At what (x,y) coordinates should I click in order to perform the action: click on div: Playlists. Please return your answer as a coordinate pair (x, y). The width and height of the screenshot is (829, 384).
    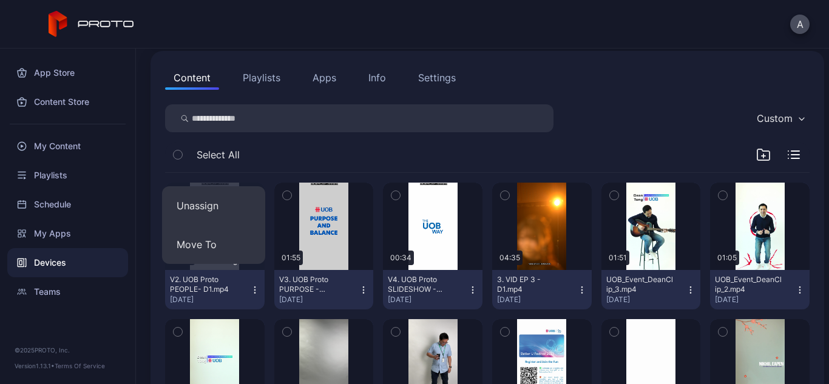
    Looking at the image, I should click on (67, 175).